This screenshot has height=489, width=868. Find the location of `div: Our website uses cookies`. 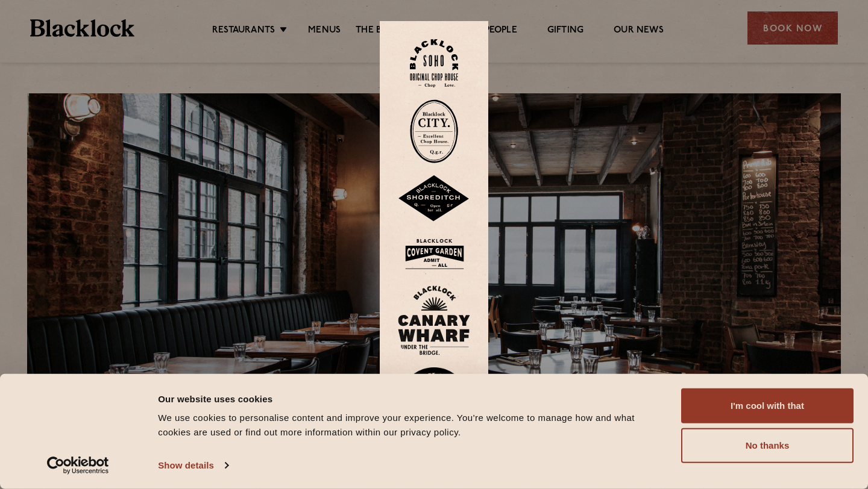

div: Our website uses cookies is located at coordinates (413, 399).